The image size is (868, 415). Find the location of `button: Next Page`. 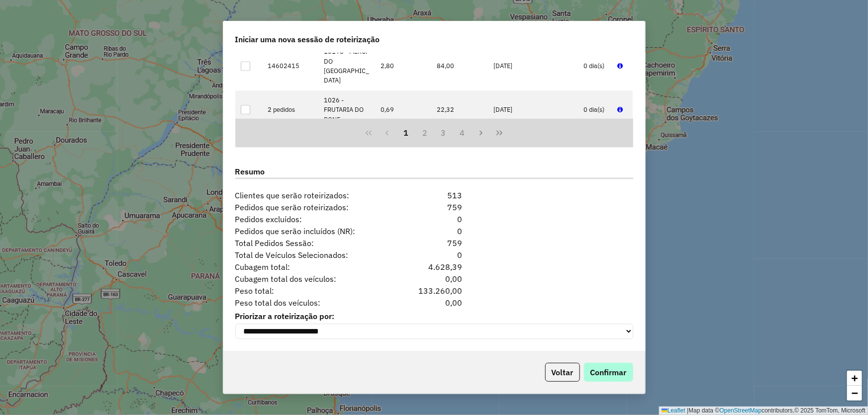

button: Next Page is located at coordinates (481, 133).